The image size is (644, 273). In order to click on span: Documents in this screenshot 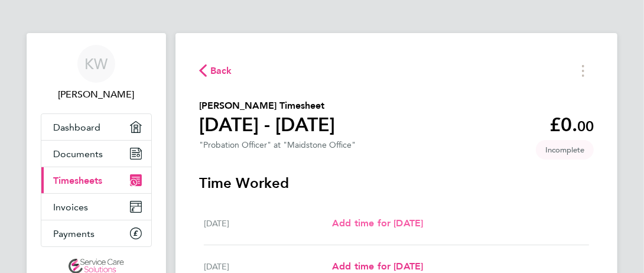, I will do `click(78, 154)`.